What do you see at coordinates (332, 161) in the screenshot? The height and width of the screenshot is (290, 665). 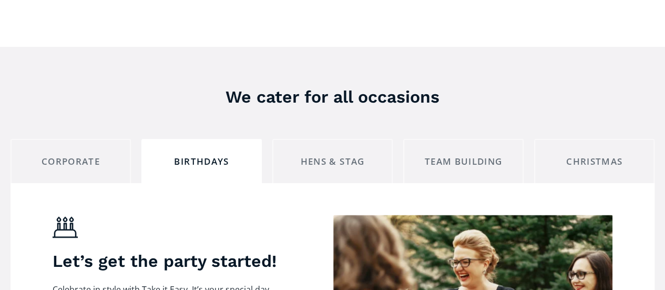 I see `div: Hens & Stag` at bounding box center [332, 161].